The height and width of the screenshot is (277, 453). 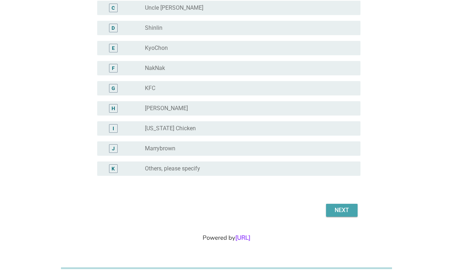 What do you see at coordinates (342, 210) in the screenshot?
I see `div: Next` at bounding box center [342, 210].